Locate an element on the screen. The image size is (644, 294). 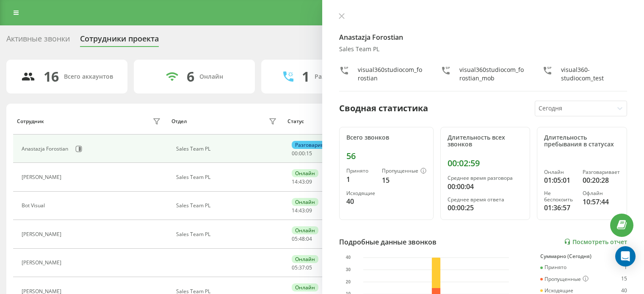
div: Всего звонков is located at coordinates (386, 138).